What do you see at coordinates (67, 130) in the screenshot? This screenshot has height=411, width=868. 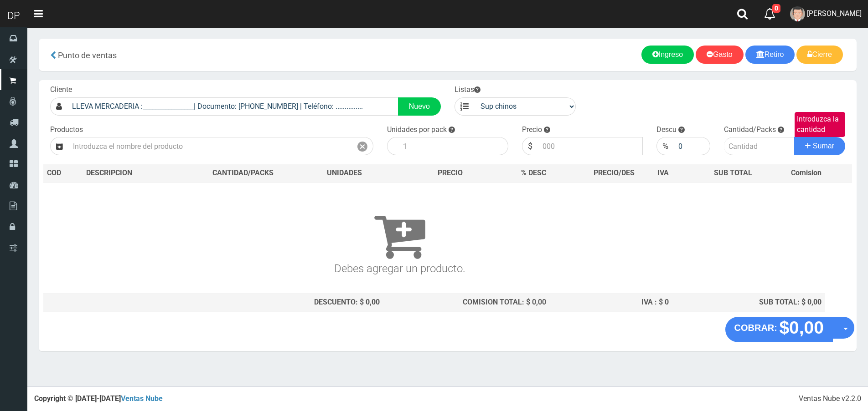 I see `label: Productos` at bounding box center [67, 130].